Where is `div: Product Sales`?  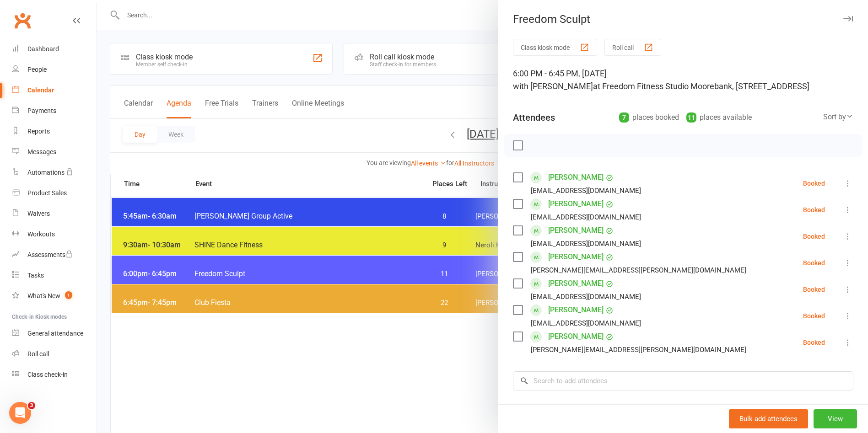 div: Product Sales is located at coordinates (47, 193).